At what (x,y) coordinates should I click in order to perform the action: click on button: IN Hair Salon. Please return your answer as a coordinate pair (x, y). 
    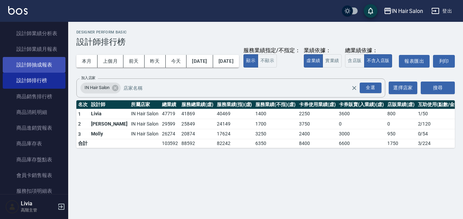
    Looking at the image, I should click on (404, 11).